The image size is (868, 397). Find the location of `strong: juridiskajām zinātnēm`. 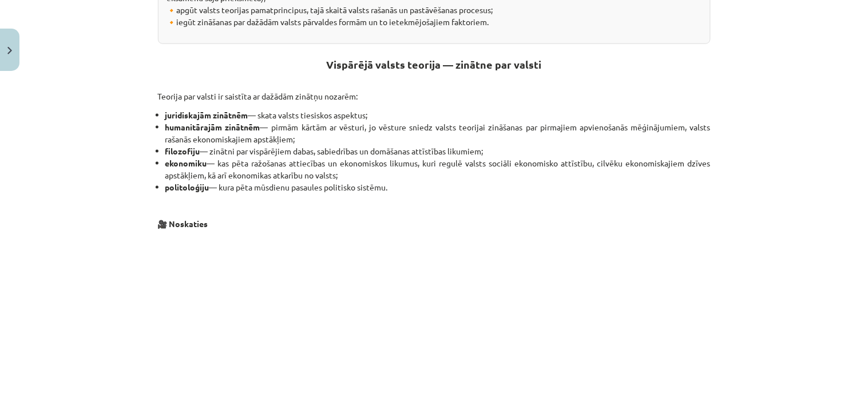

strong: juridiskajām zinātnēm is located at coordinates (207, 115).